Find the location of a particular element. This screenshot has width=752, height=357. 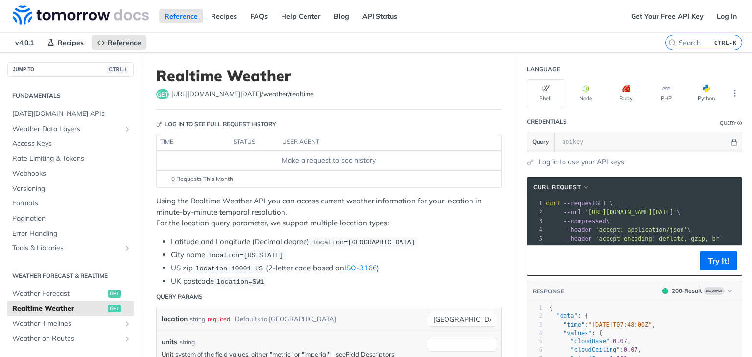

li: City name is located at coordinates (336, 255).